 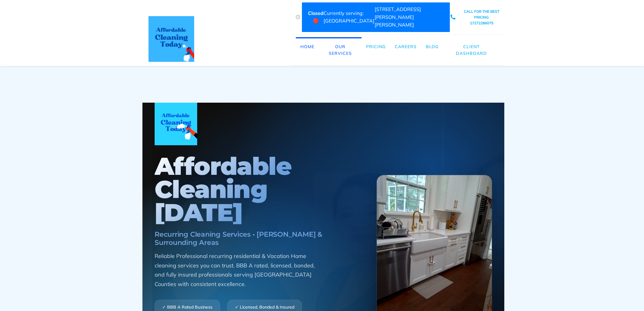 What do you see at coordinates (405, 47) in the screenshot?
I see `a: Careers` at bounding box center [405, 47].